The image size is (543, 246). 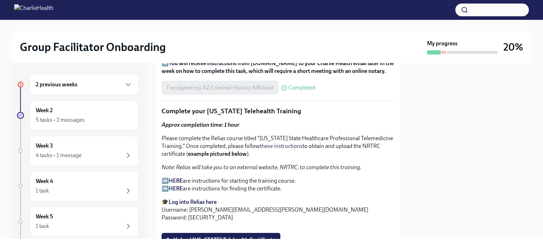 I want to click on strong: Log into Relias here, so click(x=193, y=202).